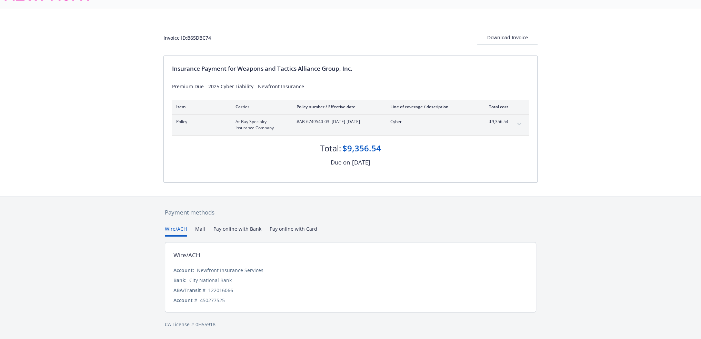  I want to click on div: Carrier, so click(260, 107).